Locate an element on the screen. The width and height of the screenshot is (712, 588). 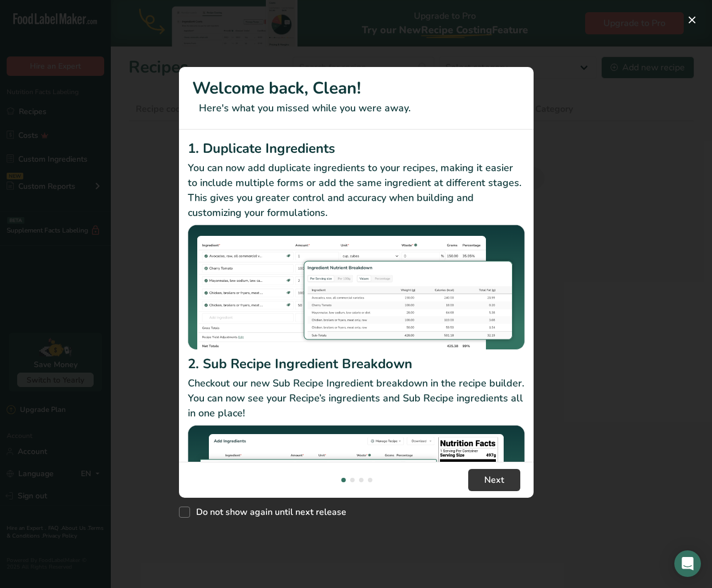
p: Here's what you missed while you were away. is located at coordinates (356, 108).